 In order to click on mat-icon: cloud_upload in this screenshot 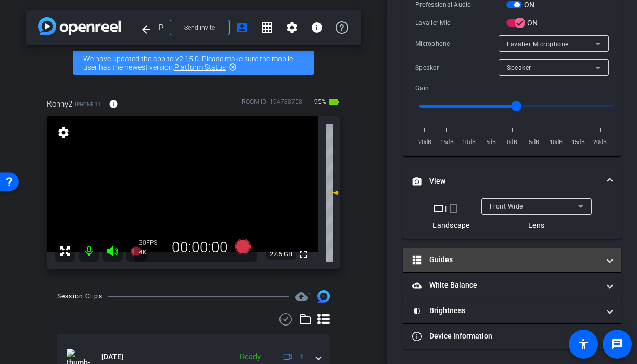, I will do `click(301, 297)`.